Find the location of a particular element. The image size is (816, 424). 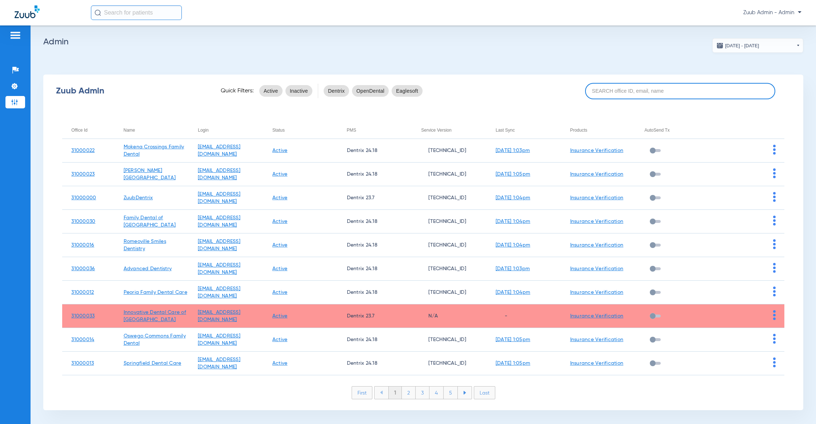

a: 31000030 is located at coordinates (83, 222).